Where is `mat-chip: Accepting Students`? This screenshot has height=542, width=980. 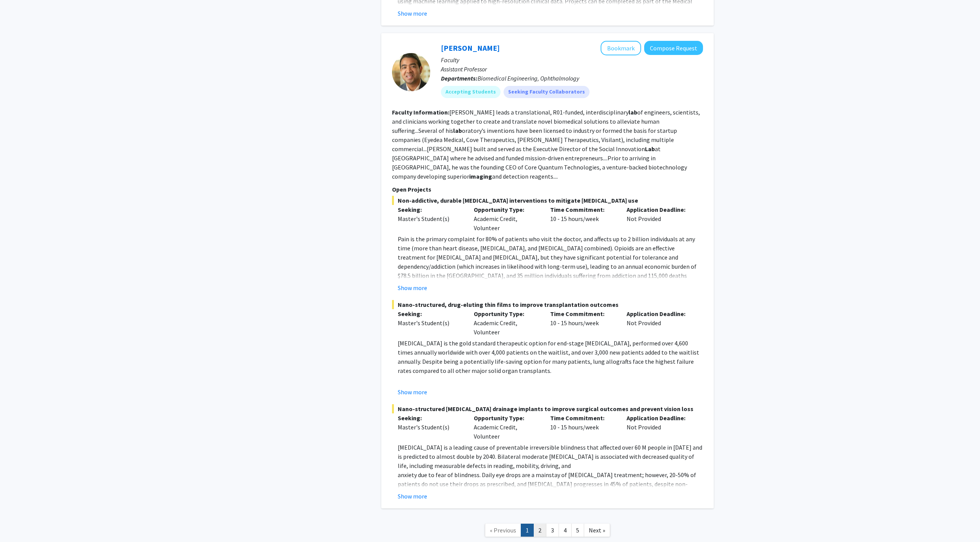 mat-chip: Accepting Students is located at coordinates (470, 92).